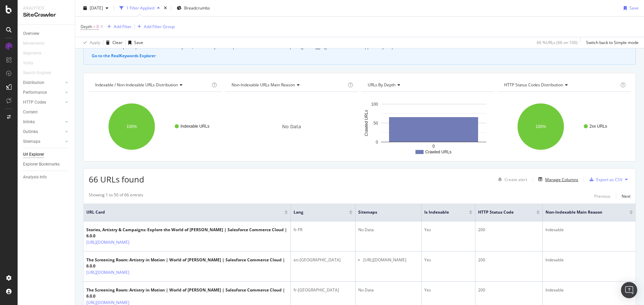 Image resolution: width=644 pixels, height=305 pixels. Describe the element at coordinates (155, 27) in the screenshot. I see `button: Add Filter Group` at that location.